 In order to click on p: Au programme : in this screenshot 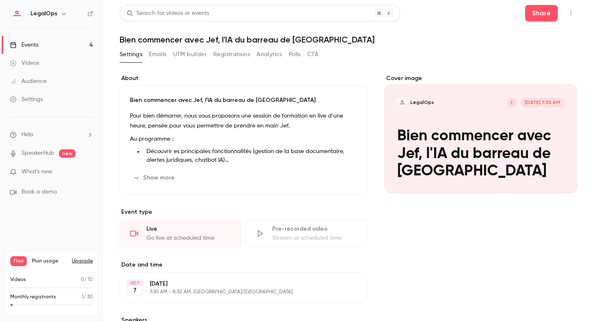, I will do `click(244, 139)`.